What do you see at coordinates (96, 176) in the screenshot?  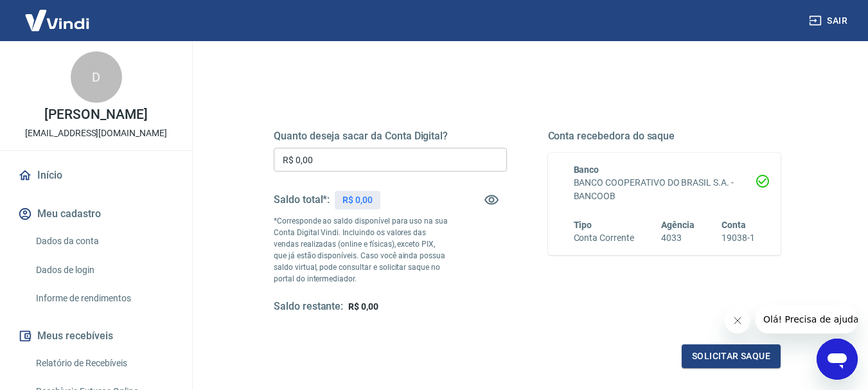 I see `a: Início` at bounding box center [96, 176].